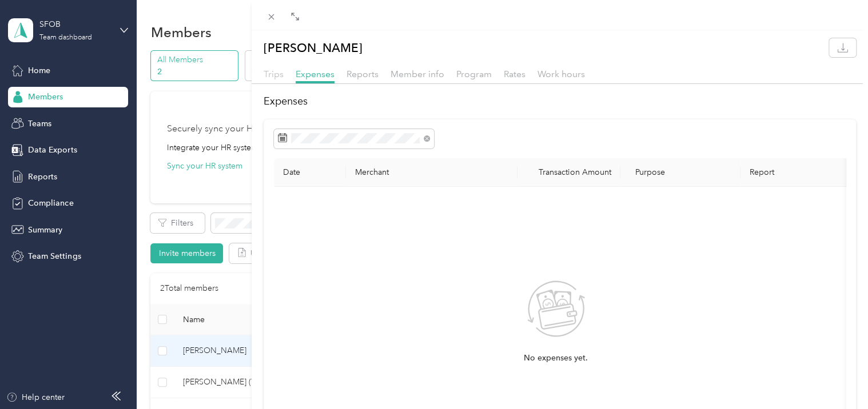  What do you see at coordinates (315, 74) in the screenshot?
I see `span: Expenses` at bounding box center [315, 74].